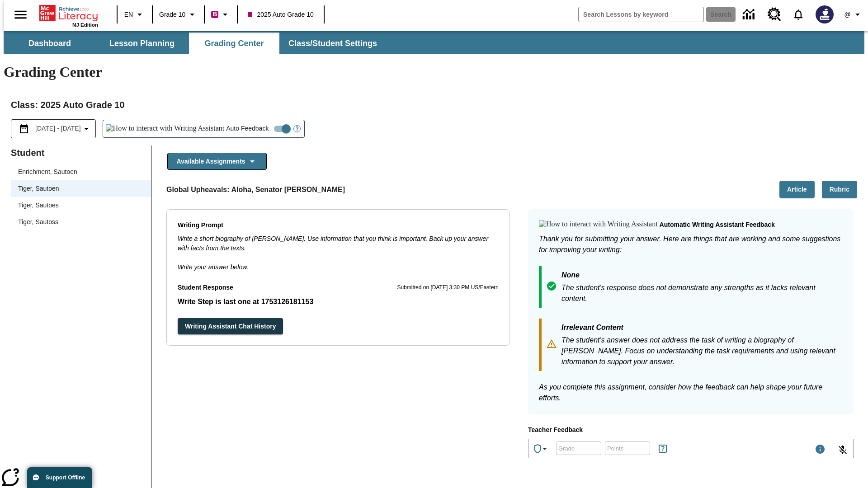  What do you see at coordinates (774, 15) in the screenshot?
I see `a: Resource Center, Will open in new tab` at bounding box center [774, 15].